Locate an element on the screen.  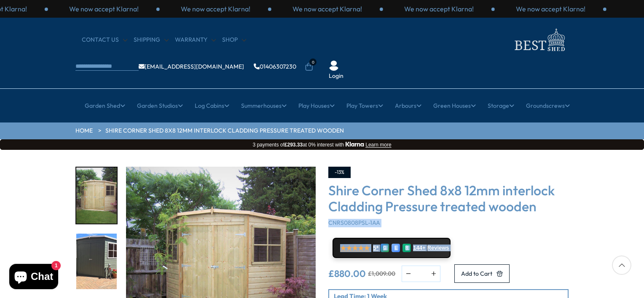
a: Groundscrews is located at coordinates (548, 105).